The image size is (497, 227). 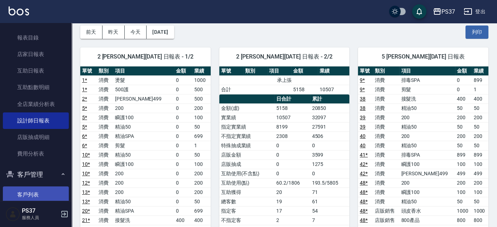 What do you see at coordinates (36, 174) in the screenshot?
I see `button: 客戶管理` at bounding box center [36, 174].